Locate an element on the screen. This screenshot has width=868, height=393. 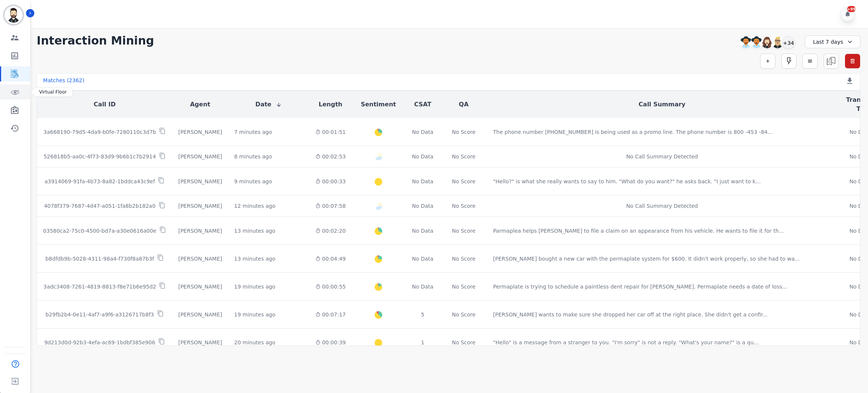
div: 12 minutes ago is located at coordinates (255, 206).